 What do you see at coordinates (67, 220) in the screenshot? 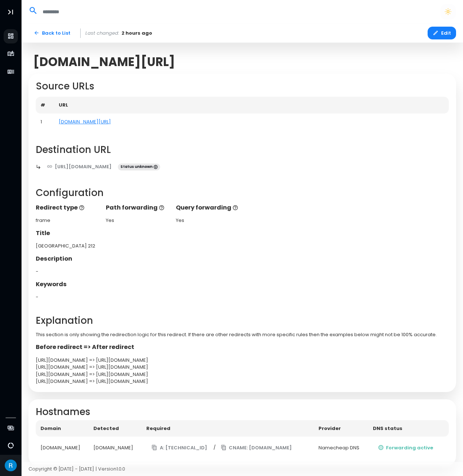
I see `div: frame` at bounding box center [67, 220].